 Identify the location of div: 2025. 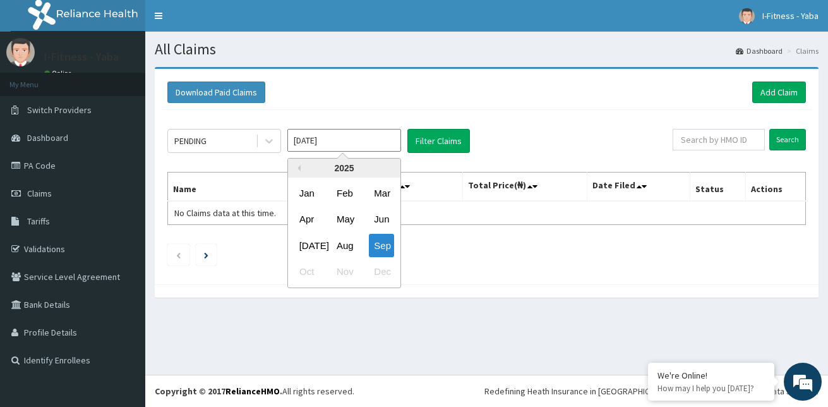
(344, 168).